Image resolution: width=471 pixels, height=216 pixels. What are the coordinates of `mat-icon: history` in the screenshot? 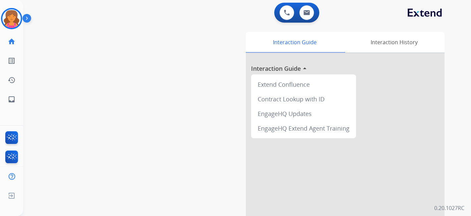 It's located at (12, 80).